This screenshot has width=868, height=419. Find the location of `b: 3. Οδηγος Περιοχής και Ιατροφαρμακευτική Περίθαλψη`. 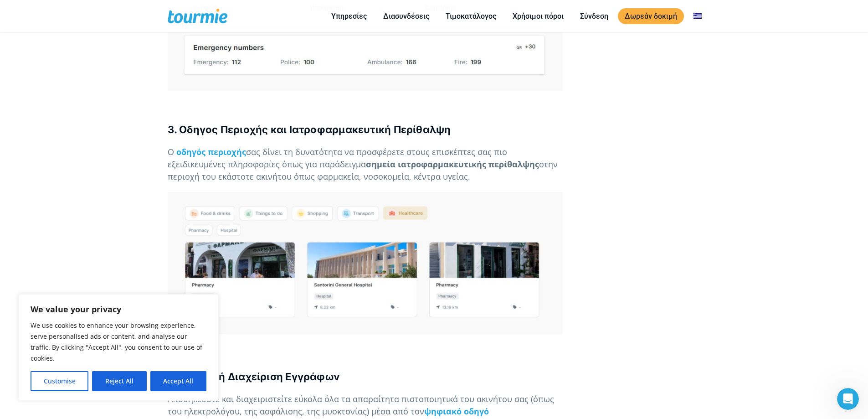

b: 3. Οδηγος Περιοχής και Ιατροφαρμακευτική Περίθαλψη is located at coordinates (309, 130).